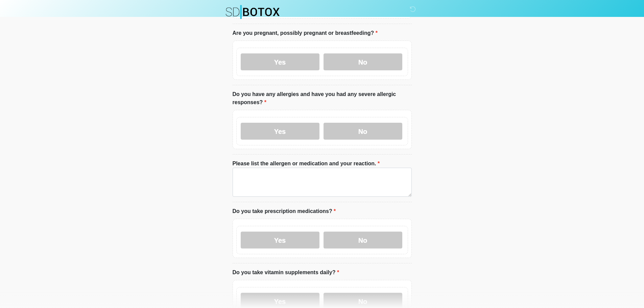 Image resolution: width=644 pixels, height=308 pixels. Describe the element at coordinates (253, 12) in the screenshot. I see `img: SDBotox Logo` at that location.